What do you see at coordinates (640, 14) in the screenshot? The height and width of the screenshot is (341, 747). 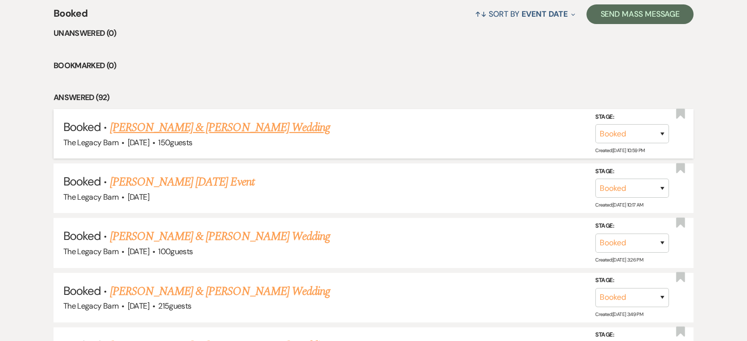 I see `button: Send Mass Message` at bounding box center [640, 14].